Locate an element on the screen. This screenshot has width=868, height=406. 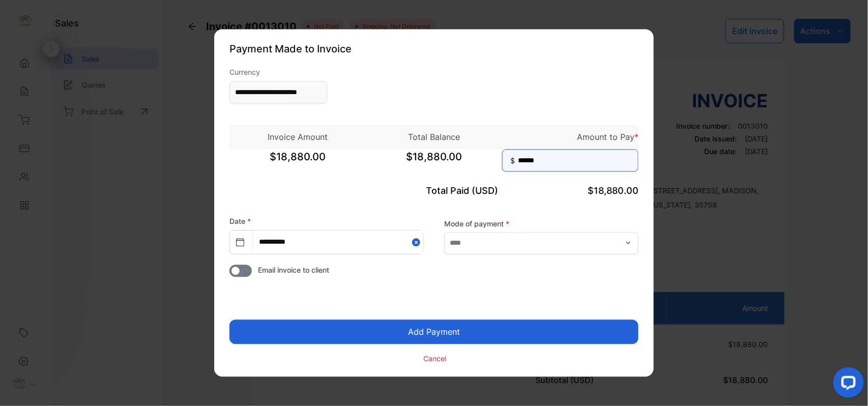
p: Total Balance is located at coordinates (434, 138).